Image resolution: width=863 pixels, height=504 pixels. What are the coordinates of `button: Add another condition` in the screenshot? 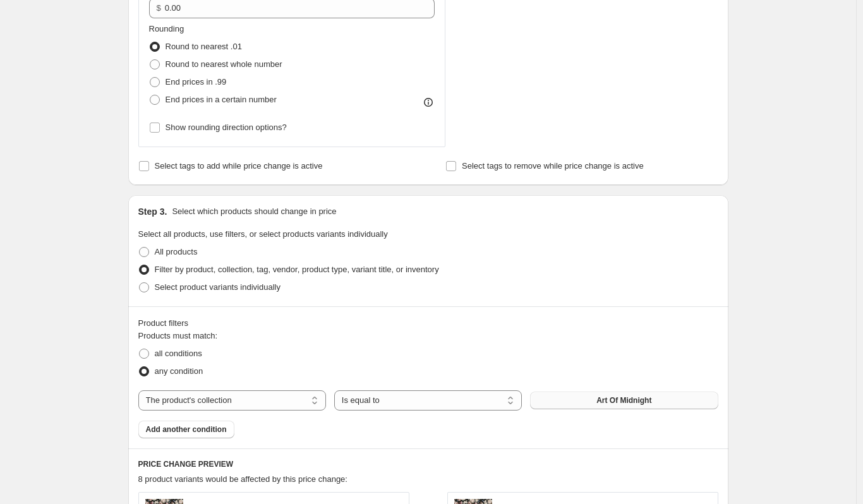 It's located at (187, 430).